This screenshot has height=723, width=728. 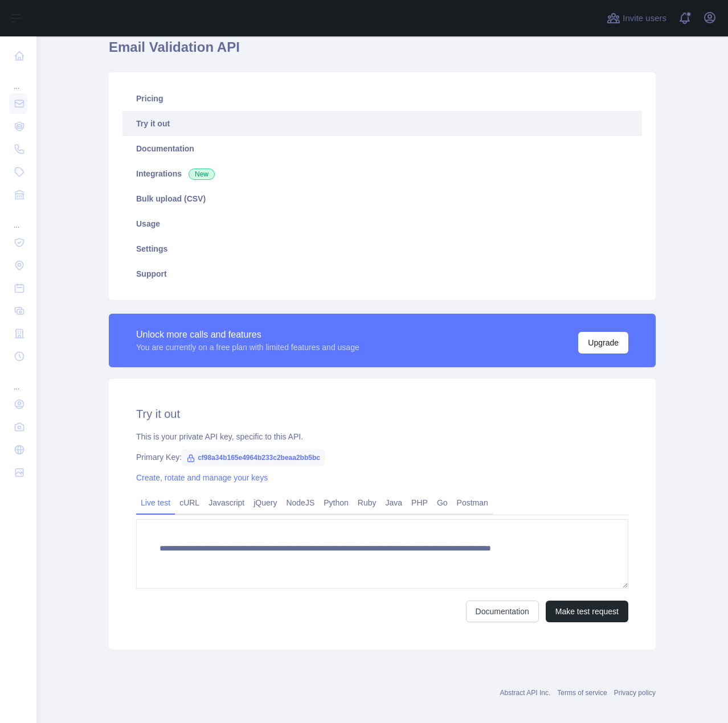 I want to click on a: Postman, so click(x=472, y=503).